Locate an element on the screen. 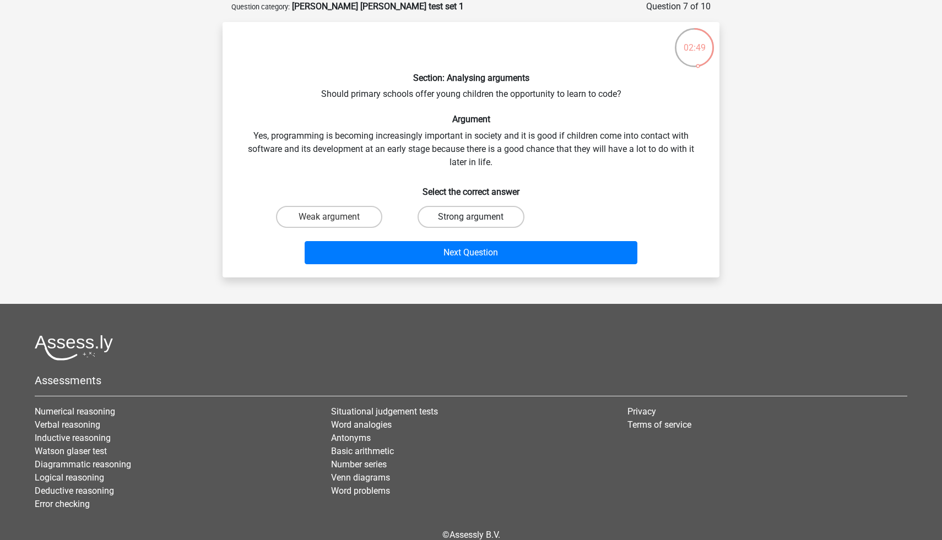 This screenshot has width=942, height=540. h6: Argument is located at coordinates (471, 119).